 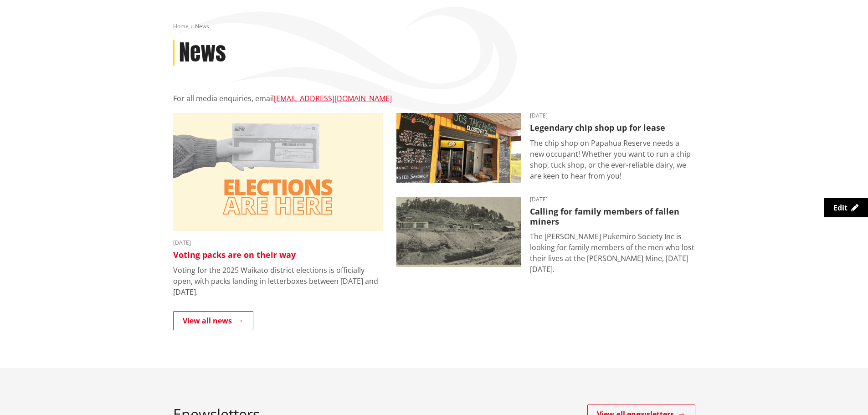 I want to click on span: Edit, so click(x=841, y=208).